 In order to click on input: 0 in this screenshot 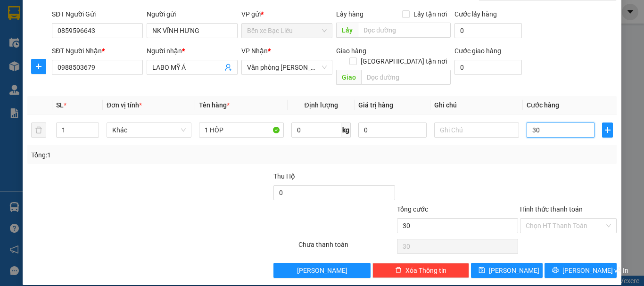, I will do `click(392, 130)`.